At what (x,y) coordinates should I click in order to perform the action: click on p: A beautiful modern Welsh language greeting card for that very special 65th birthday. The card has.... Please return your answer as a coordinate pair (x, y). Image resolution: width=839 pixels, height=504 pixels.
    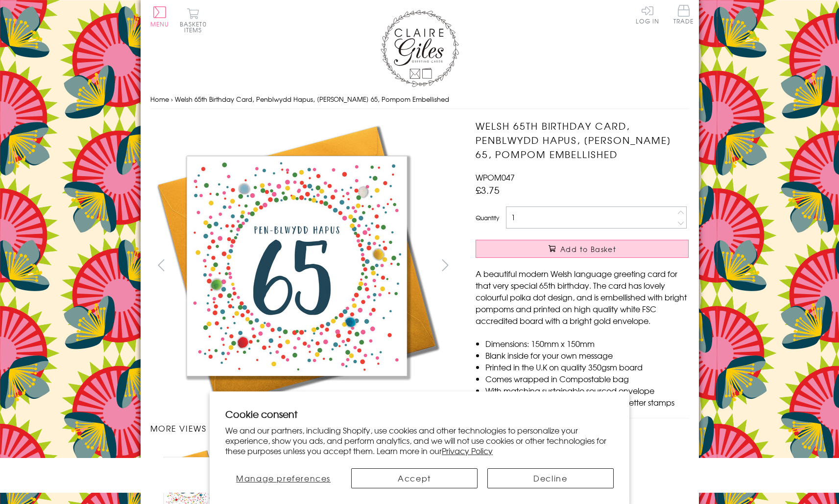
    Looking at the image, I should click on (582, 297).